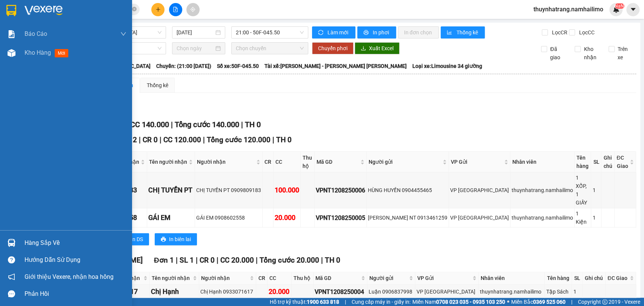 Image resolution: width=644 pixels, height=306 pixels. I want to click on span: Tổng cước 20.000, so click(289, 260).